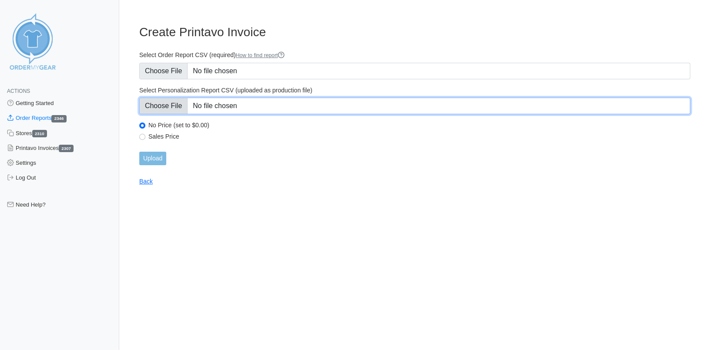 This screenshot has height=350, width=715. What do you see at coordinates (146, 181) in the screenshot?
I see `a: Back` at bounding box center [146, 181].